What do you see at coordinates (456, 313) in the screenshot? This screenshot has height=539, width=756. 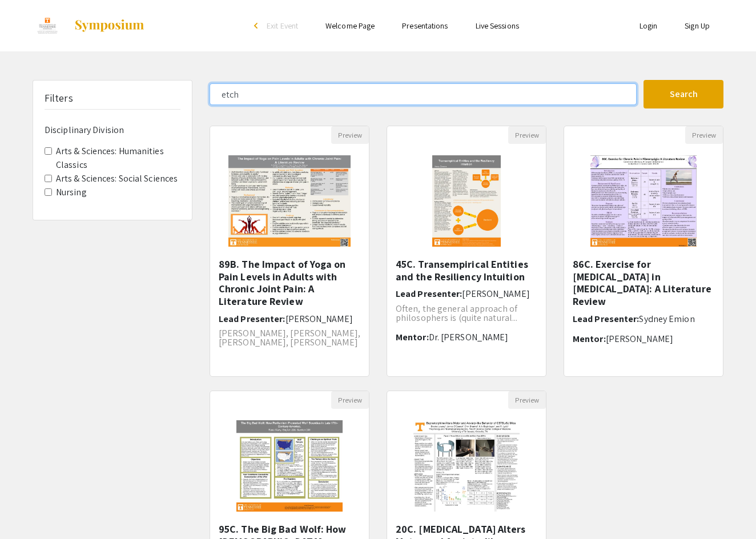 I see `span: Often, the general approach of philosophers is (quite natural...` at bounding box center [456, 313].